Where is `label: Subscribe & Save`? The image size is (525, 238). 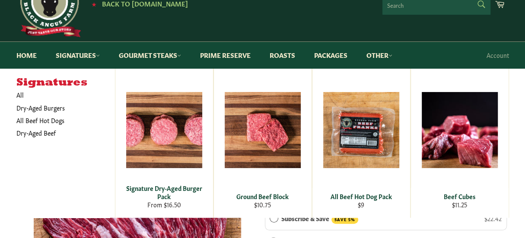
label: Subscribe & Save is located at coordinates (320, 219).